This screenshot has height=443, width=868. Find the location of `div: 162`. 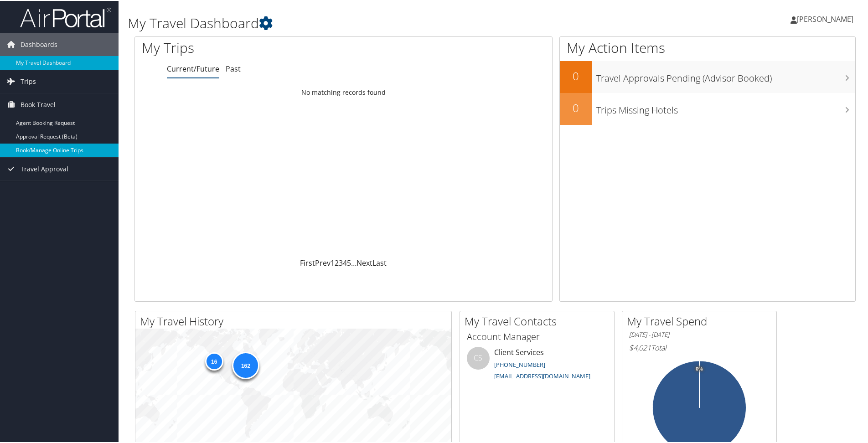

div: 162 is located at coordinates (245, 365).